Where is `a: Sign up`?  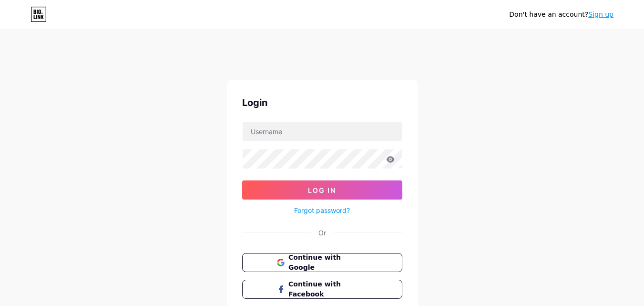 a: Sign up is located at coordinates (601, 14).